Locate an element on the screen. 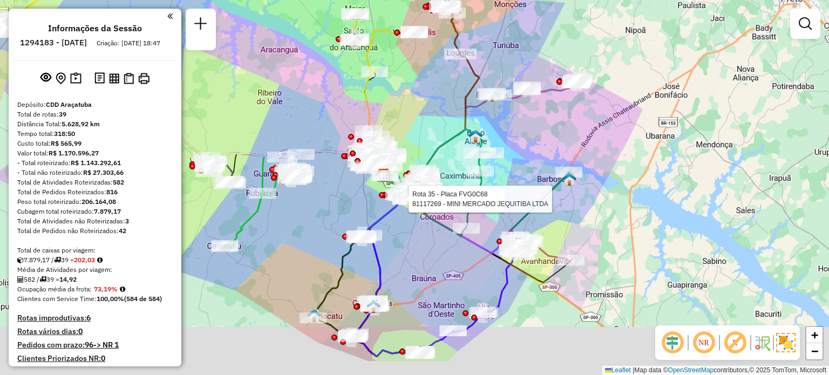  i: Cubagem total roteirizado is located at coordinates (21, 260).